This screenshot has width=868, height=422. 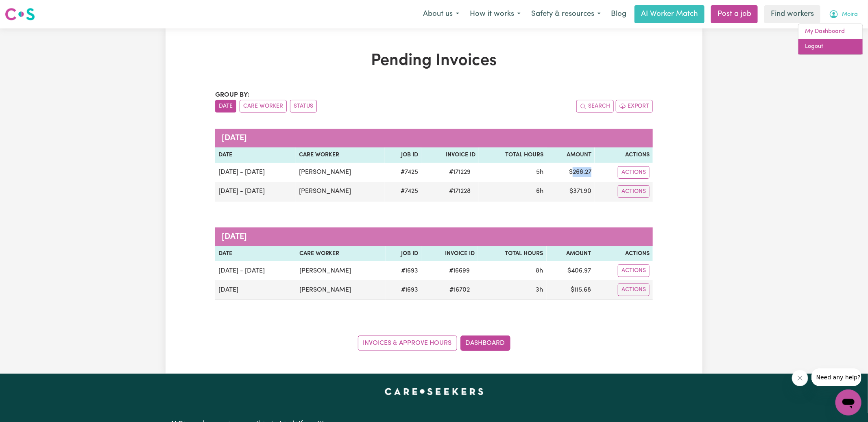 What do you see at coordinates (540, 290) in the screenshot?
I see `span: 3 hours` at bounding box center [540, 290].